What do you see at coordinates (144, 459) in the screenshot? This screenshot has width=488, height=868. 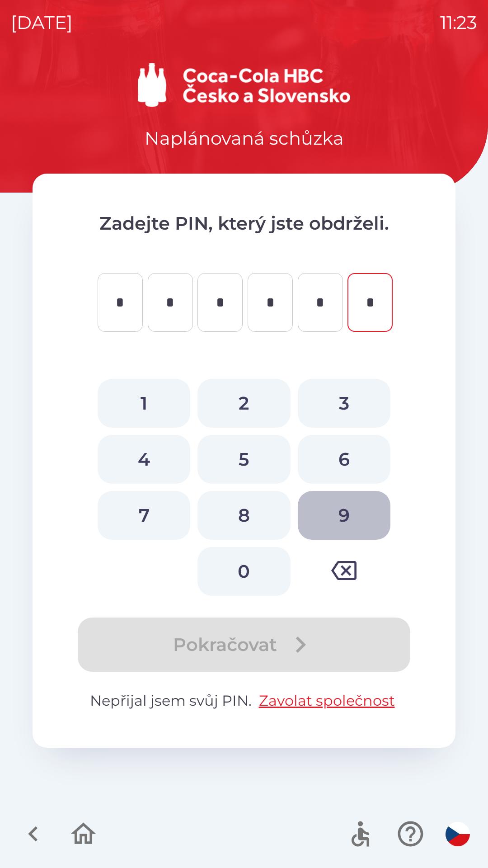 I see `button: 4` at bounding box center [144, 459].